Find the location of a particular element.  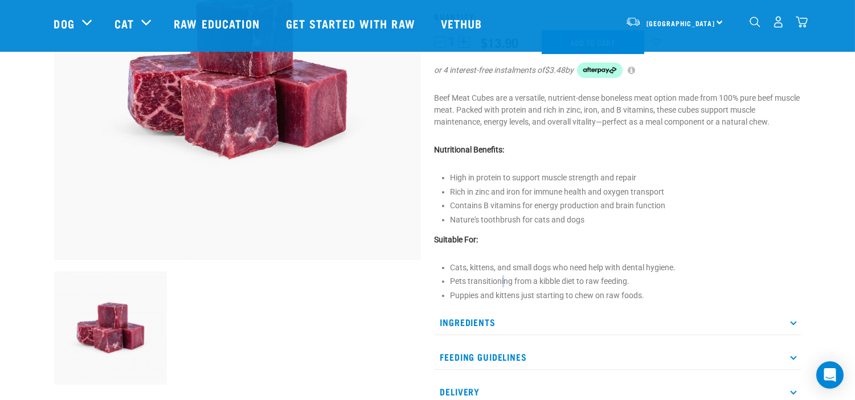

img: Afterpay is located at coordinates (600, 71).